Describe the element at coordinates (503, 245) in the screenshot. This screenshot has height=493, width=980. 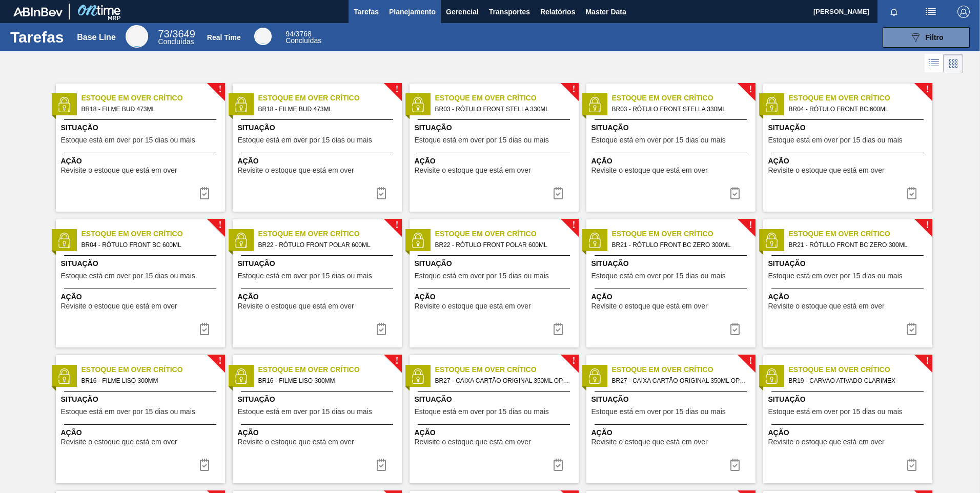
I see `span: BR22 - RÓTULO FRONT POLAR 600ML` at that location.